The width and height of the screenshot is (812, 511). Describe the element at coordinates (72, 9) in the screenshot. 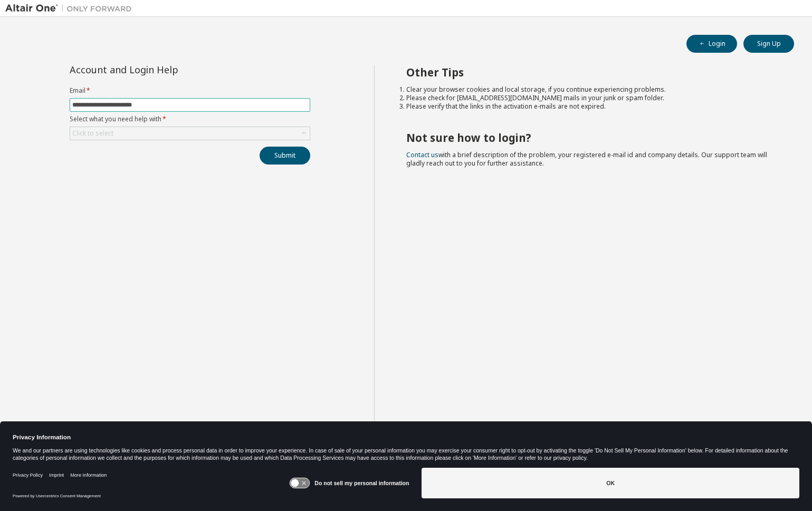

I see `img: Altair One` at that location.